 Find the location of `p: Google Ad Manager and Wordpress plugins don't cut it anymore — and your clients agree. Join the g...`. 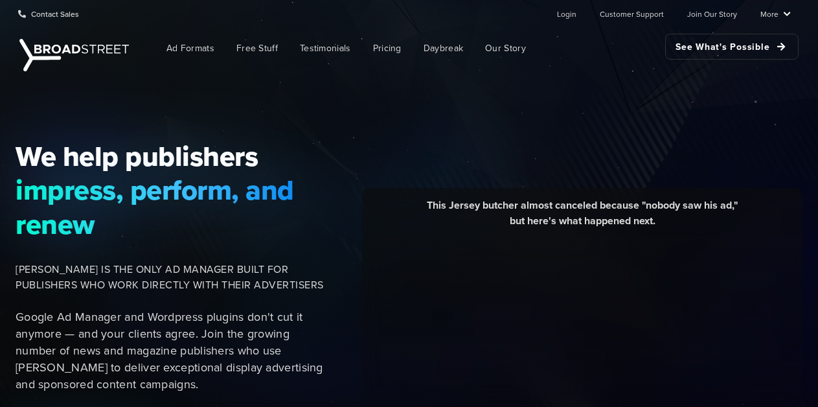

p: Google Ad Manager and Wordpress plugins don't cut it anymore — and your clients agree. Join the g... is located at coordinates (171, 350).